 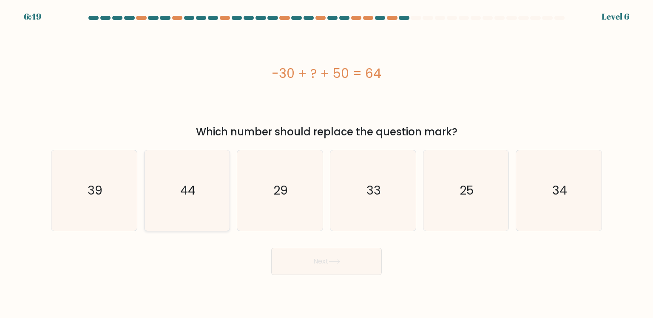 What do you see at coordinates (281, 190) in the screenshot?
I see `text: 29` at bounding box center [281, 190].